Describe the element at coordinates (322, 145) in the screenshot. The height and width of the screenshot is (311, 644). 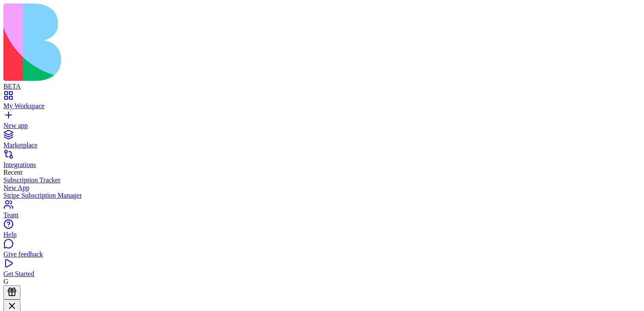
I see `div: Marketplace` at that location.